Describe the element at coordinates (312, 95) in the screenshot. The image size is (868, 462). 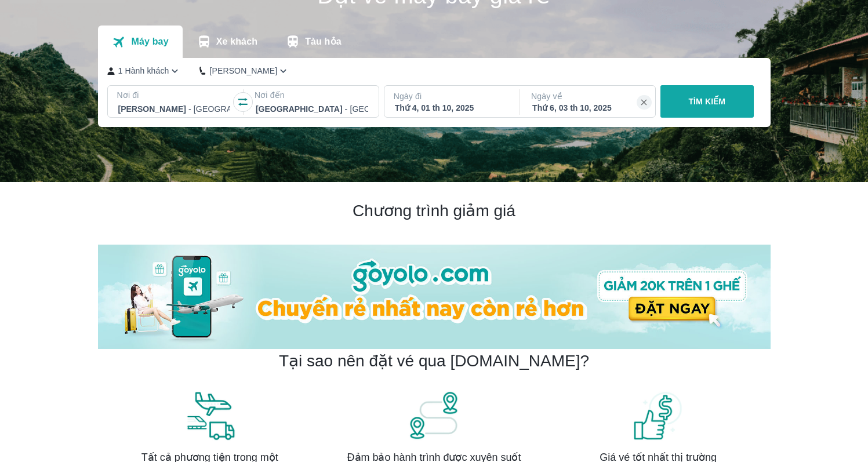
I see `p: Nơi đến` at that location.